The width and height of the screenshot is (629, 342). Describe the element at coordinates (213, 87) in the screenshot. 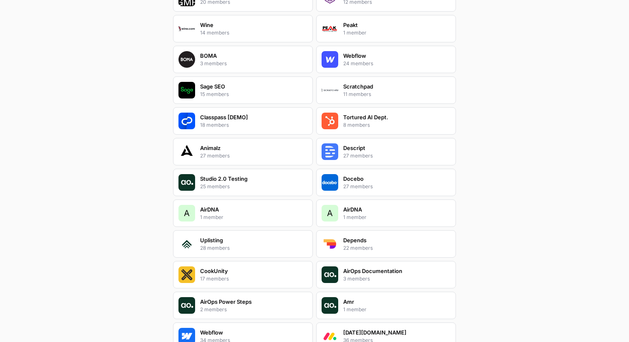

I see `p: Sage SEO` at that location.